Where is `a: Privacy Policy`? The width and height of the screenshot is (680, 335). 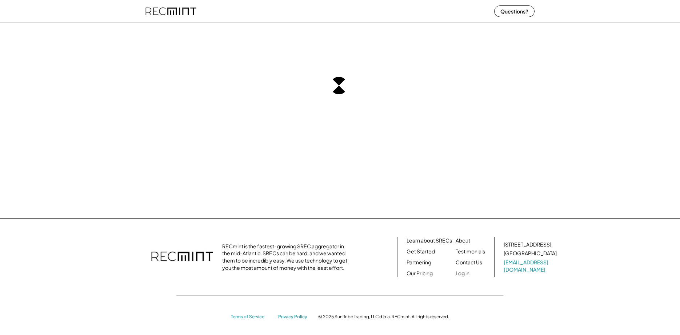 a: Privacy Policy is located at coordinates (295, 316).